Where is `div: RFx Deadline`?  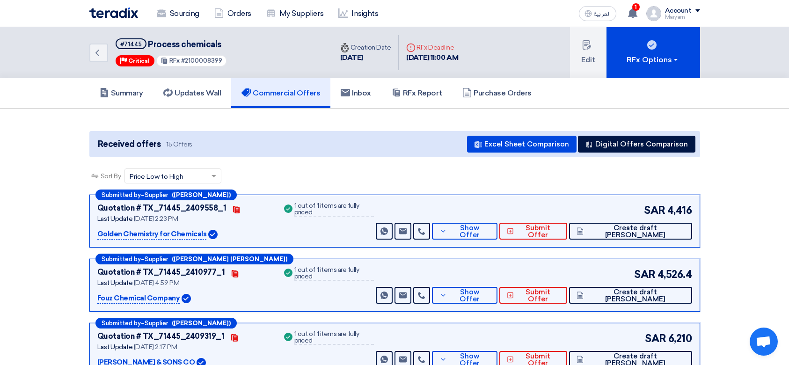
div: RFx Deadline is located at coordinates (432, 47).